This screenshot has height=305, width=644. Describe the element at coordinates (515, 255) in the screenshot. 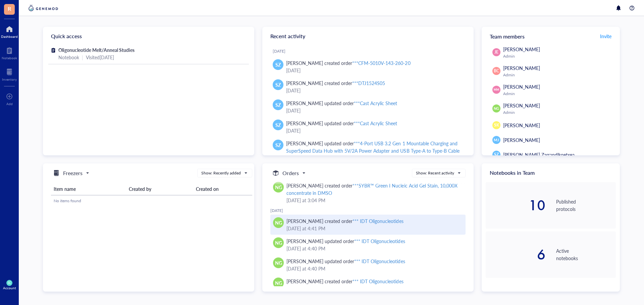

I see `div: 6` at that location.